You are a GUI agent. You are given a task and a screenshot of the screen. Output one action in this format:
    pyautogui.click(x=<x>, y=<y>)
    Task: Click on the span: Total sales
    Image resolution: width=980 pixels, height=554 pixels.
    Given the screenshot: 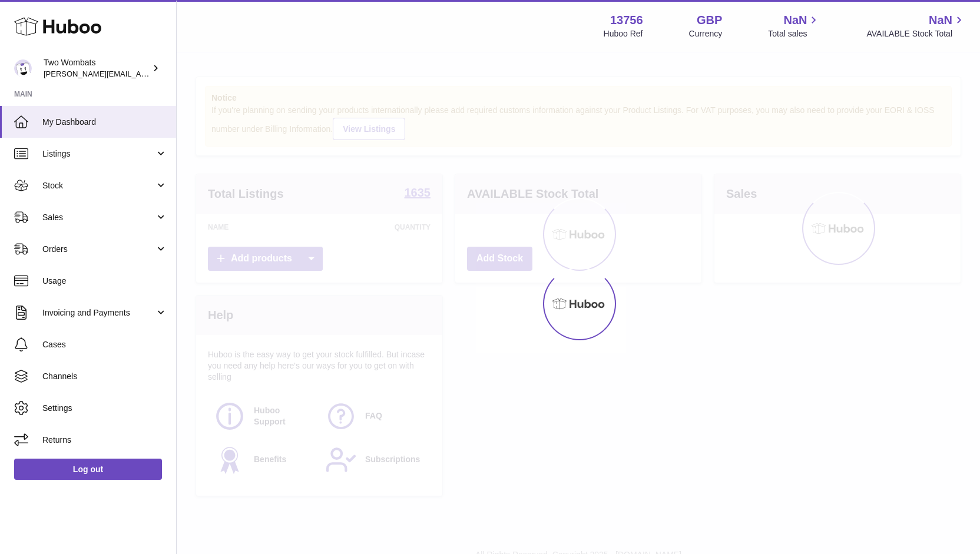 What is the action you would take?
    pyautogui.click(x=794, y=33)
    